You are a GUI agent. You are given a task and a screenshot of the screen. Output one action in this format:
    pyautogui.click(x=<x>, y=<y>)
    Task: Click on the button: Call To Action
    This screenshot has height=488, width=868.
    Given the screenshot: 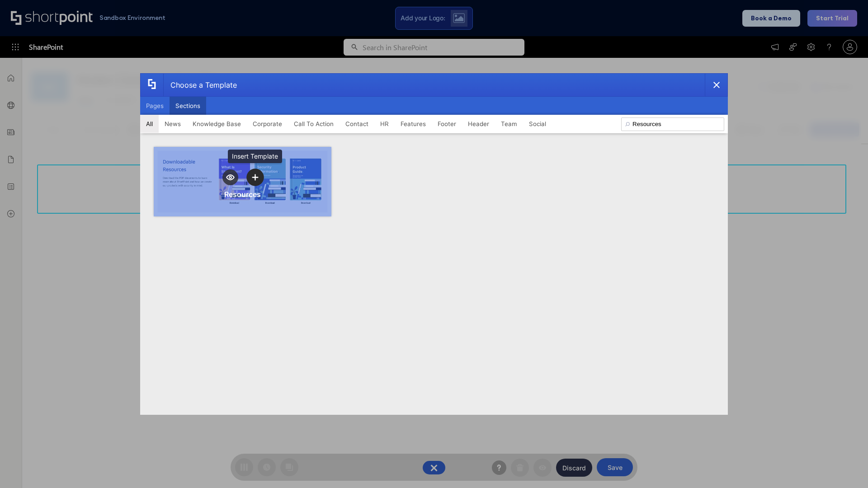 What is the action you would take?
    pyautogui.click(x=314, y=124)
    